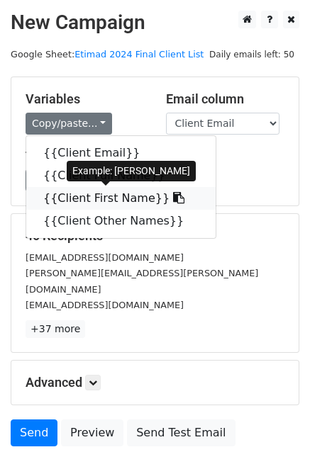  I want to click on a: Daily emails left: 50, so click(252, 54).